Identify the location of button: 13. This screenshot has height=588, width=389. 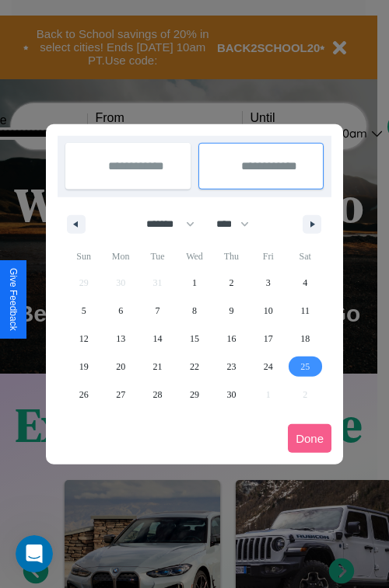
(120, 339).